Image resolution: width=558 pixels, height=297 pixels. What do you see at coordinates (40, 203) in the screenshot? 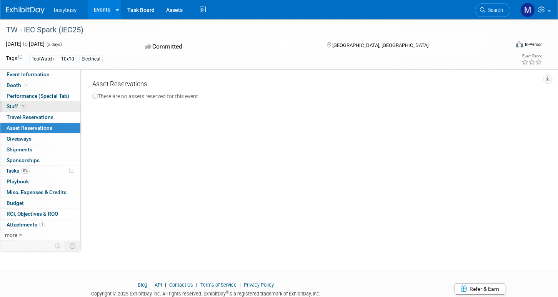
I see `a: Budget` at bounding box center [40, 203].